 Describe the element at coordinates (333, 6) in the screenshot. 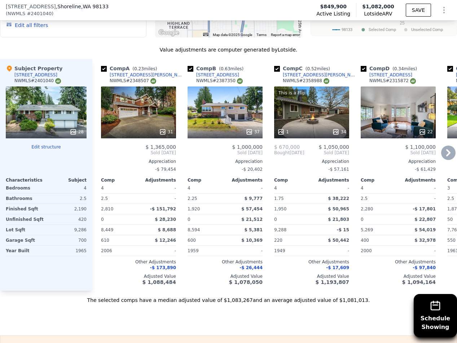

I see `span: $849,900` at that location.